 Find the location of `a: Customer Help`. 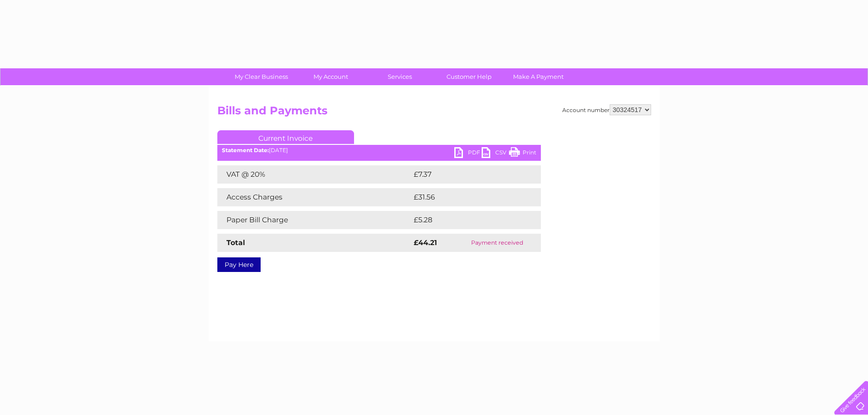

a: Customer Help is located at coordinates (469, 77).